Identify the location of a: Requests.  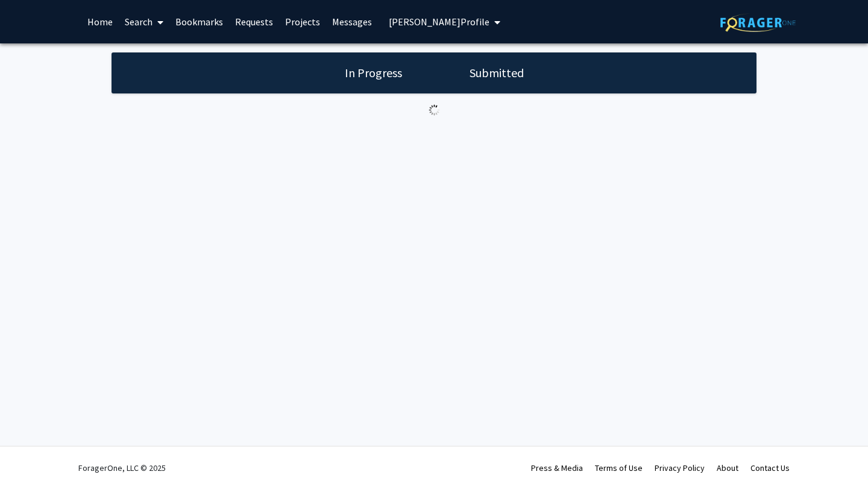
(254, 21).